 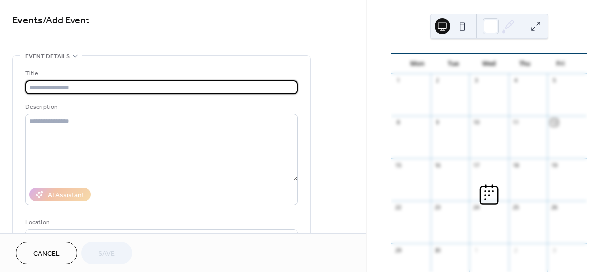 I want to click on a: Cancel, so click(x=46, y=252).